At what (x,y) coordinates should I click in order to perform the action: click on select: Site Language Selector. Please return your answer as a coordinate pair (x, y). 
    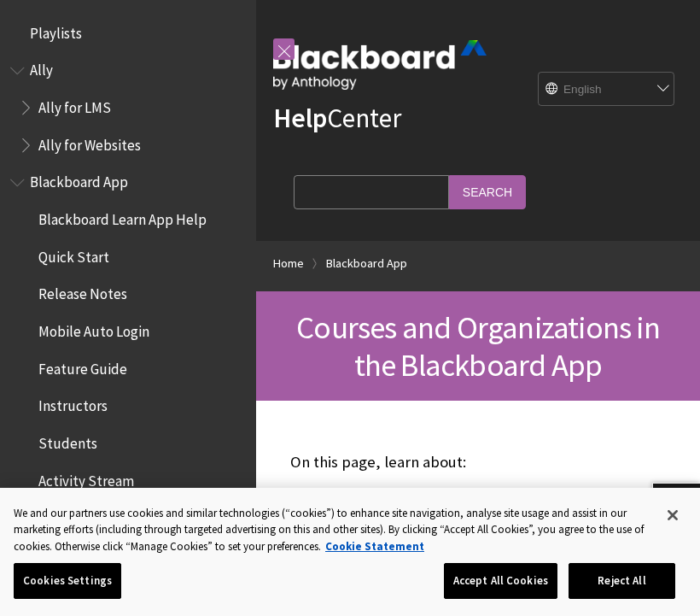
    Looking at the image, I should click on (607, 89).